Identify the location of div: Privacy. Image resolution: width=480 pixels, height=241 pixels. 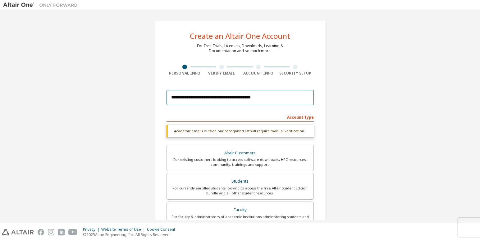
(92, 230).